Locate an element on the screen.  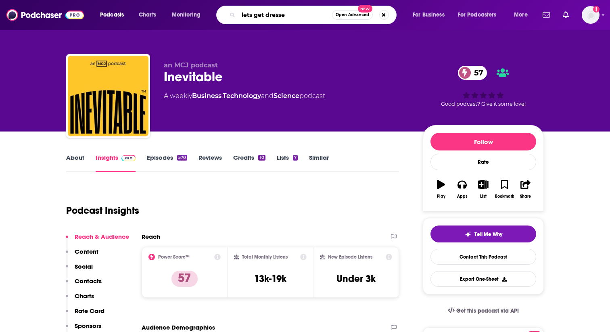
p: Reach & Audience is located at coordinates (102, 236).